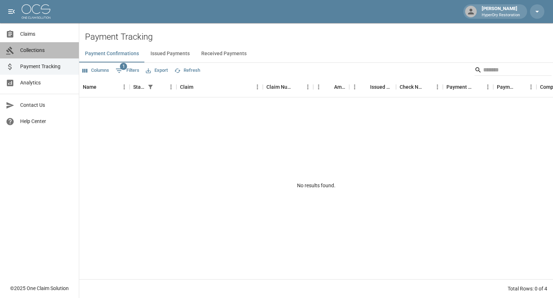 The width and height of the screenshot is (553, 298). I want to click on div: Total Rows: 0 of 4, so click(528, 288).